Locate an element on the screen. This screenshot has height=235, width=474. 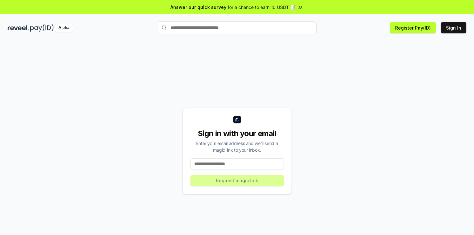
button: Register Pay(ID) is located at coordinates (413, 28).